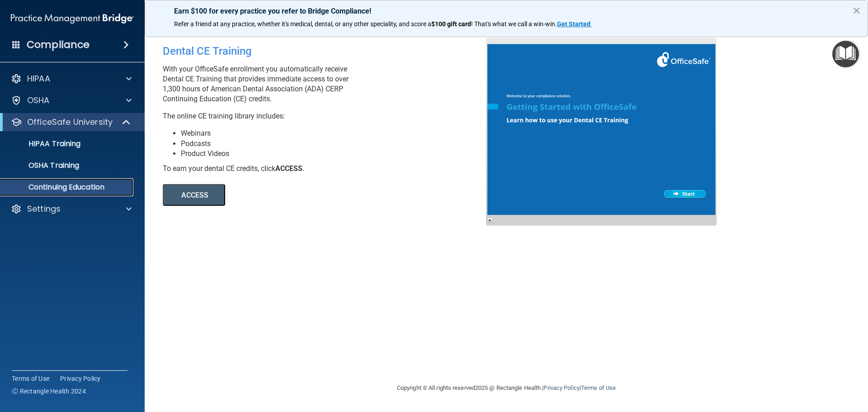  Describe the element at coordinates (70, 122) in the screenshot. I see `p: OfficeSafe University` at that location.